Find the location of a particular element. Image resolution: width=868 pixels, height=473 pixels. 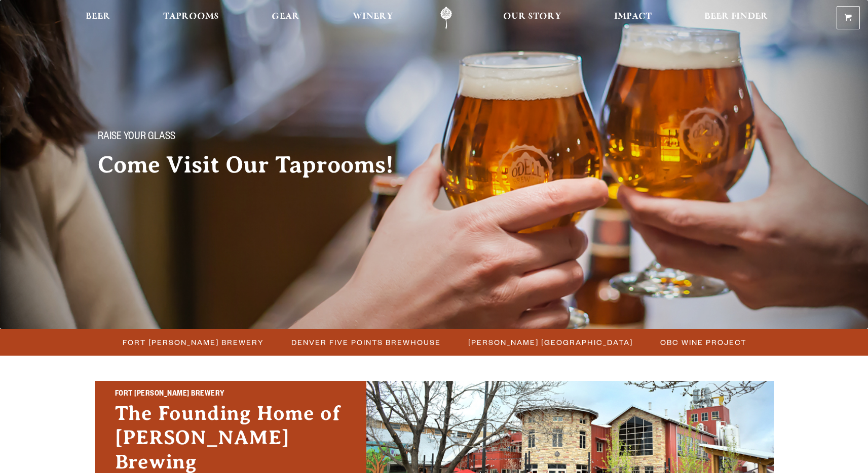

a: Impact is located at coordinates (633, 18).